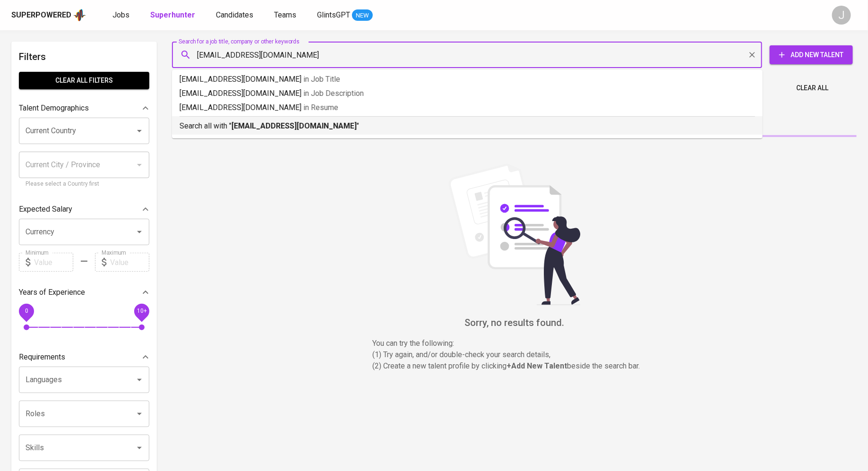 The image size is (868, 471). Describe the element at coordinates (514, 323) in the screenshot. I see `h6: Sorry, no results found.` at that location.